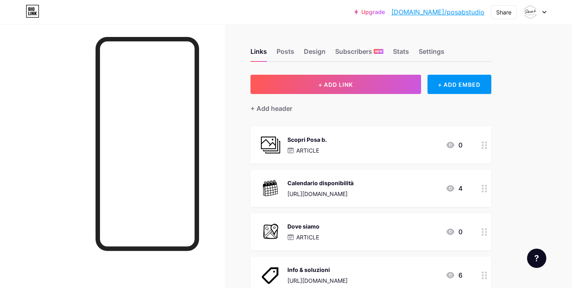 The height and width of the screenshot is (288, 572). Describe the element at coordinates (271, 108) in the screenshot. I see `div: + Add header` at that location.